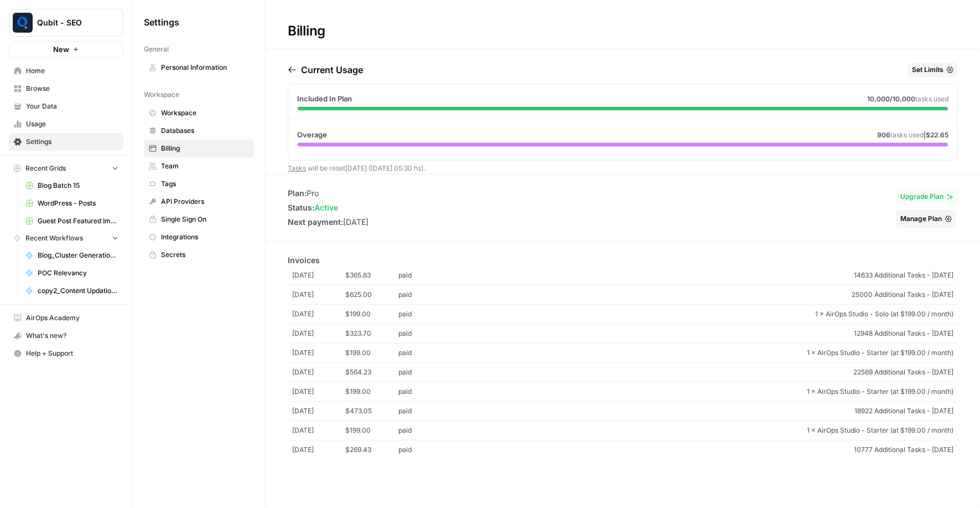  Describe the element at coordinates (932, 98) in the screenshot. I see `span: tasks used` at that location.